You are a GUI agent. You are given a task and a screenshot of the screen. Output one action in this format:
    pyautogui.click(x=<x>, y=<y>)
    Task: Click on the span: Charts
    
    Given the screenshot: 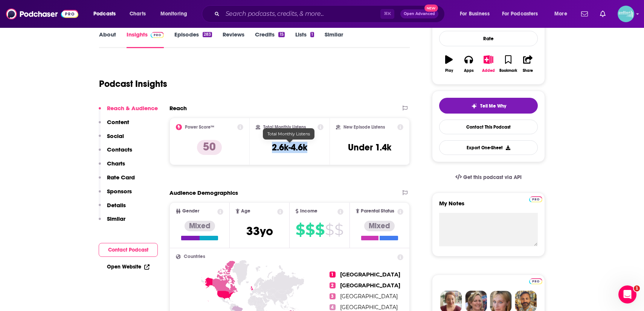 What is the action you would take?
    pyautogui.click(x=138, y=14)
    